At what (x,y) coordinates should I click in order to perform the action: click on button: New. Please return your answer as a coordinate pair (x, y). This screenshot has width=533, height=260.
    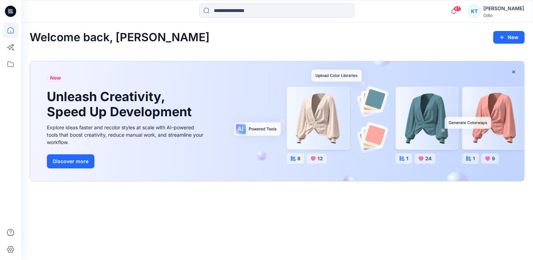
    Looking at the image, I should click on (509, 37).